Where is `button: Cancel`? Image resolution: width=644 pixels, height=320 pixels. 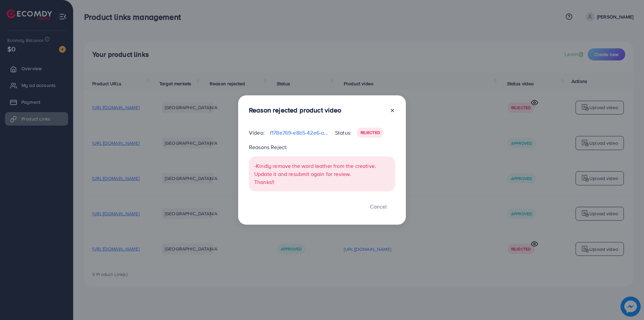
button: Cancel is located at coordinates (378, 207).